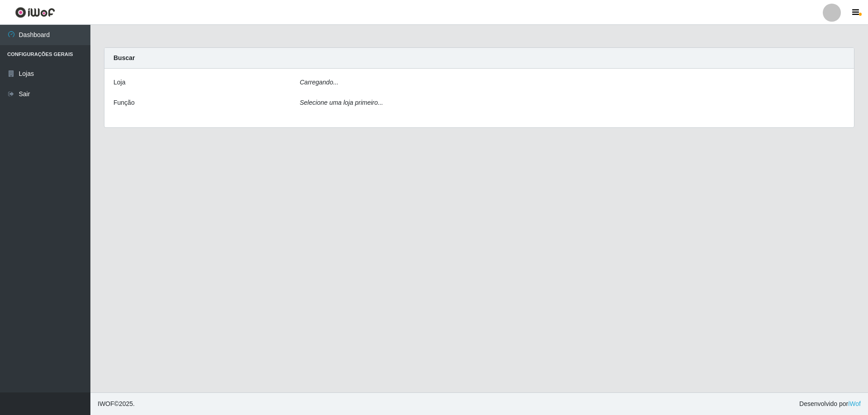 The height and width of the screenshot is (415, 868). What do you see at coordinates (855, 404) in the screenshot?
I see `a: iWof` at bounding box center [855, 404].